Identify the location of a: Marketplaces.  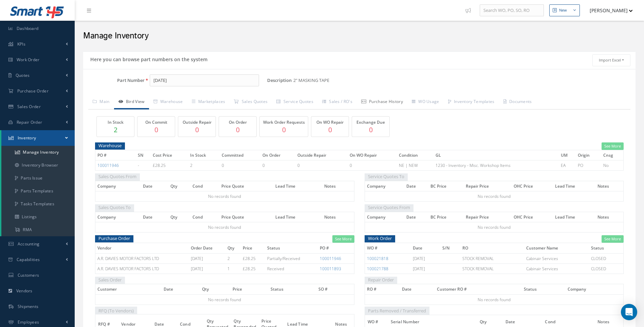
(209, 102).